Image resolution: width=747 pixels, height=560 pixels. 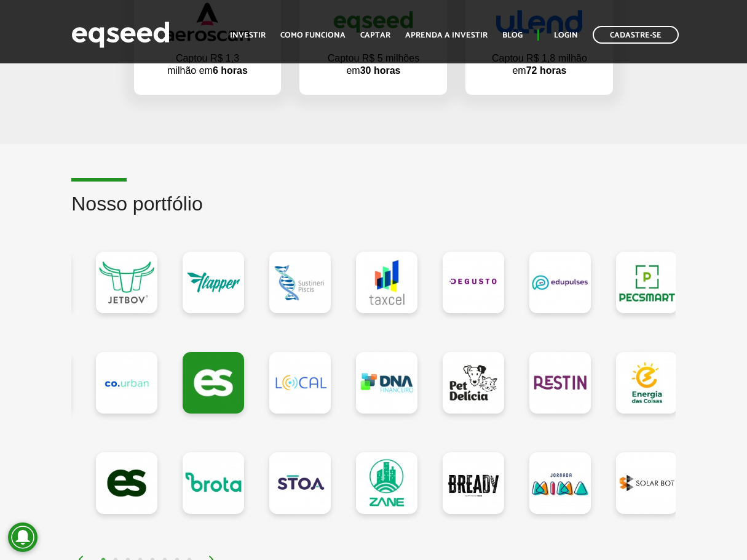 What do you see at coordinates (213, 383) in the screenshot?
I see `a: Testando Contrato` at bounding box center [213, 383].